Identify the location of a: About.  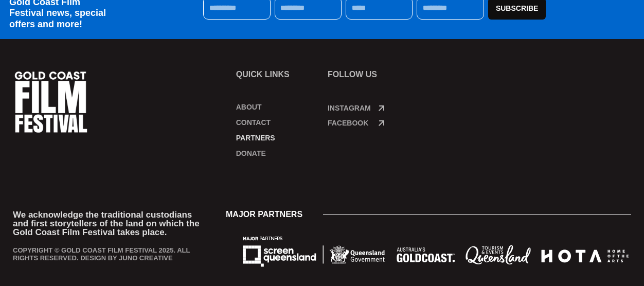
(277, 107).